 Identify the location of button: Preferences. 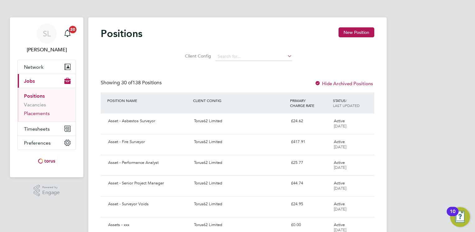
(47, 143).